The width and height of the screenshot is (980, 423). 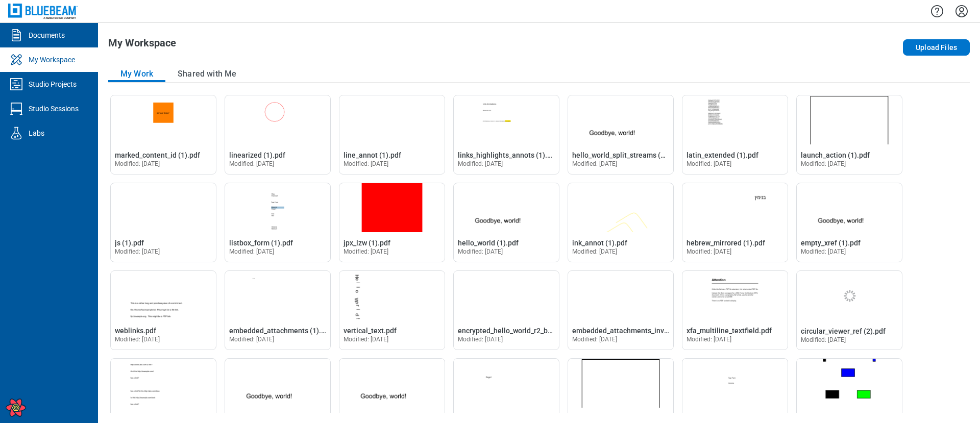 I want to click on svg: Labs, so click(x=17, y=133).